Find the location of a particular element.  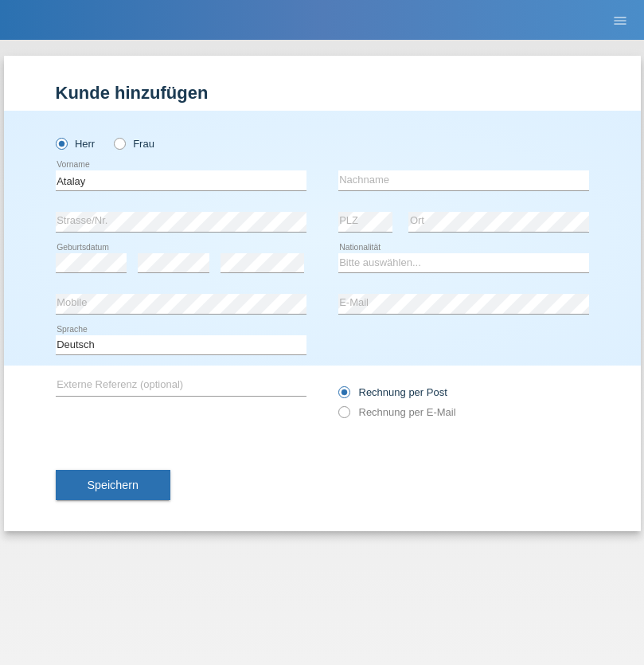

i: menu is located at coordinates (620, 21).